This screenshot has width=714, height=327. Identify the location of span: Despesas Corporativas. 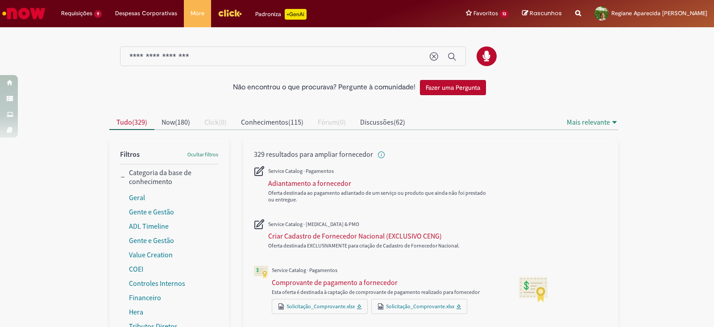
(146, 13).